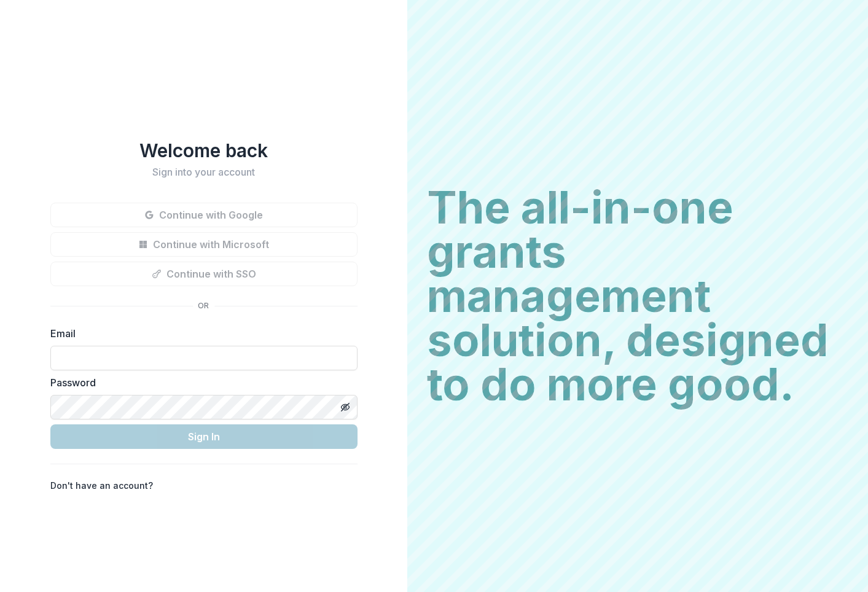 This screenshot has width=868, height=592. Describe the element at coordinates (204, 151) in the screenshot. I see `h1: Welcome back` at that location.